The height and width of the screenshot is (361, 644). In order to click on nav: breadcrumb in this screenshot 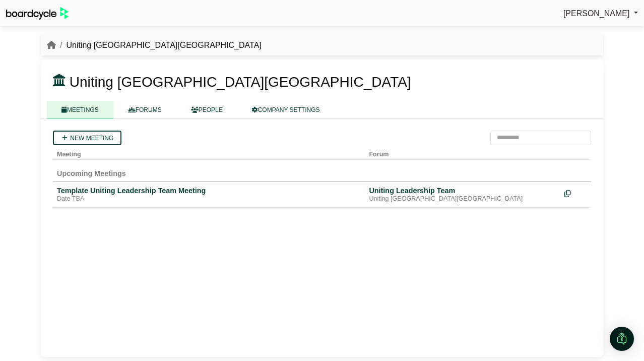, I will do `click(154, 45)`.